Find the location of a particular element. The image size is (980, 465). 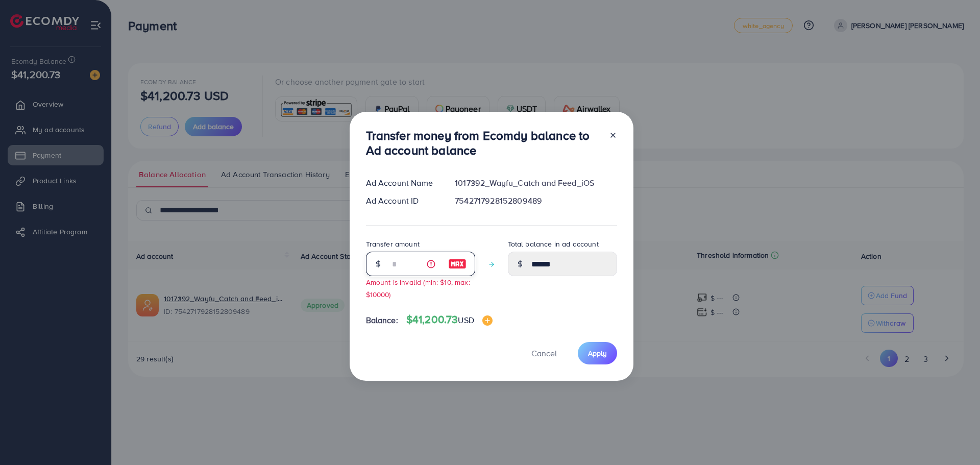

button: Cancel is located at coordinates (544, 353).